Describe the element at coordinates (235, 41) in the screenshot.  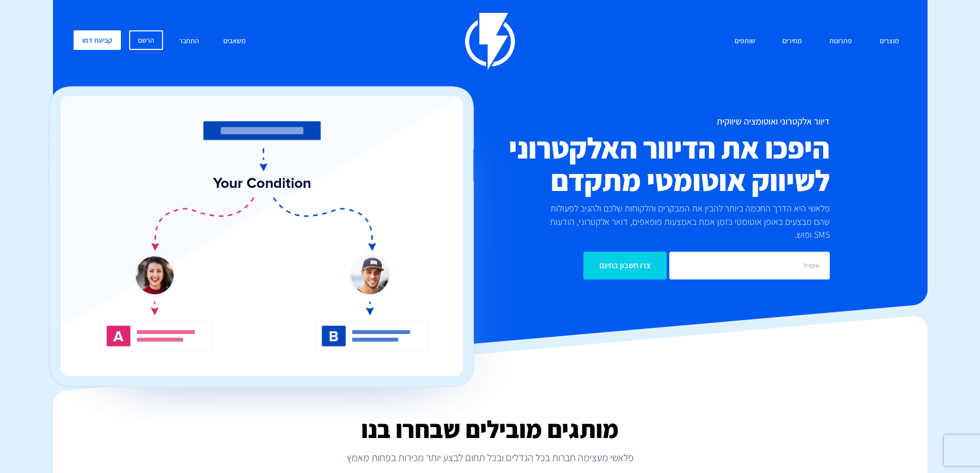
I see `a: משאבים` at that location.